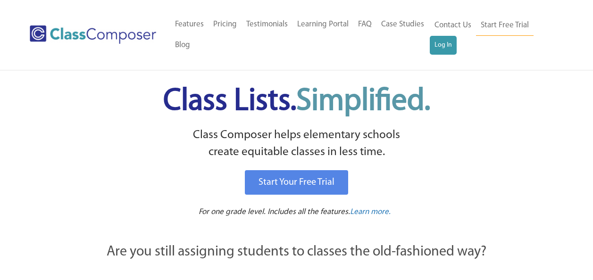 The image size is (593, 280). Describe the element at coordinates (370, 212) in the screenshot. I see `span: Learn more.` at that location.